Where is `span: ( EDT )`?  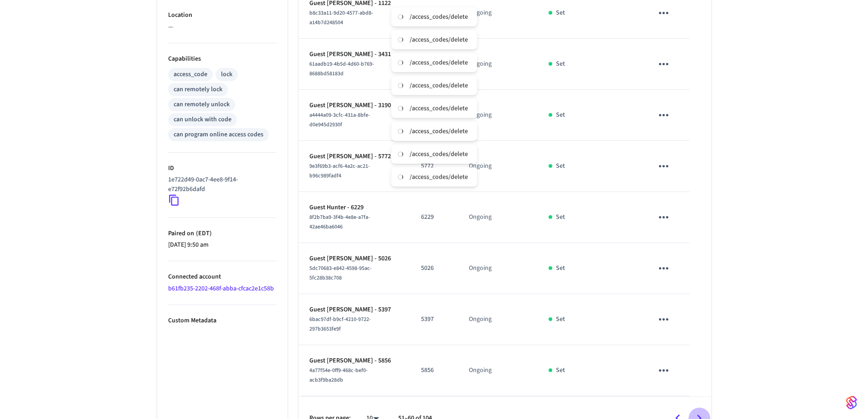 span: ( EDT ) is located at coordinates (202, 233).